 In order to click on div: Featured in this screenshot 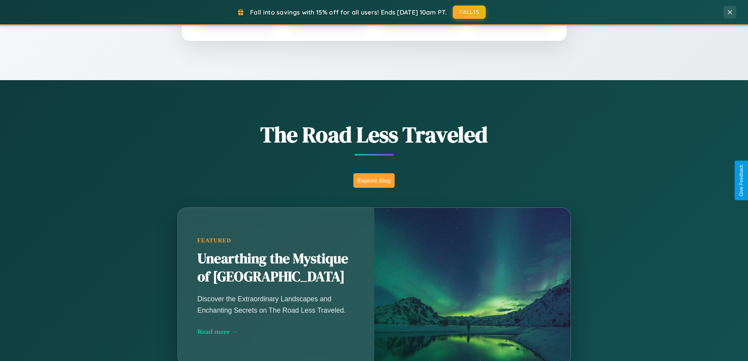, I will do `click(276, 240)`.